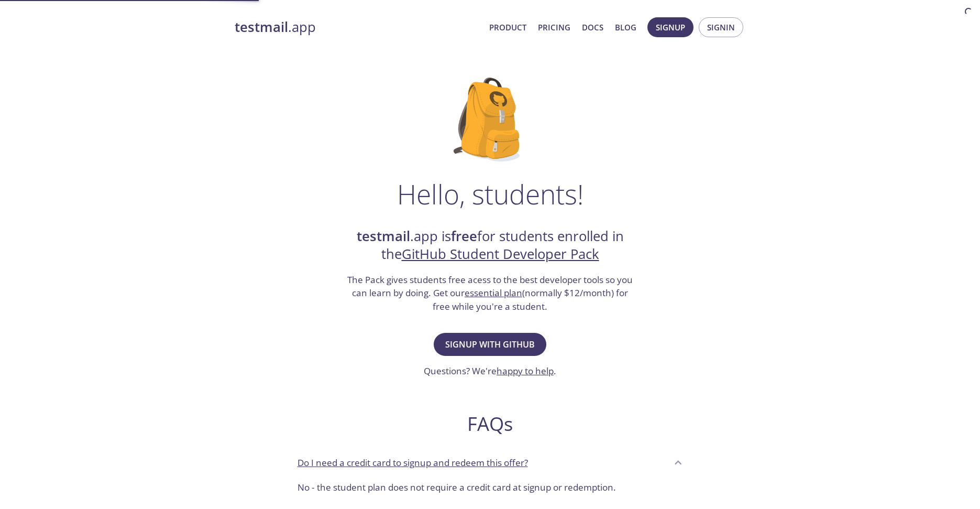 This screenshot has width=980, height=509. Describe the element at coordinates (507, 27) in the screenshot. I see `a: Product` at that location.